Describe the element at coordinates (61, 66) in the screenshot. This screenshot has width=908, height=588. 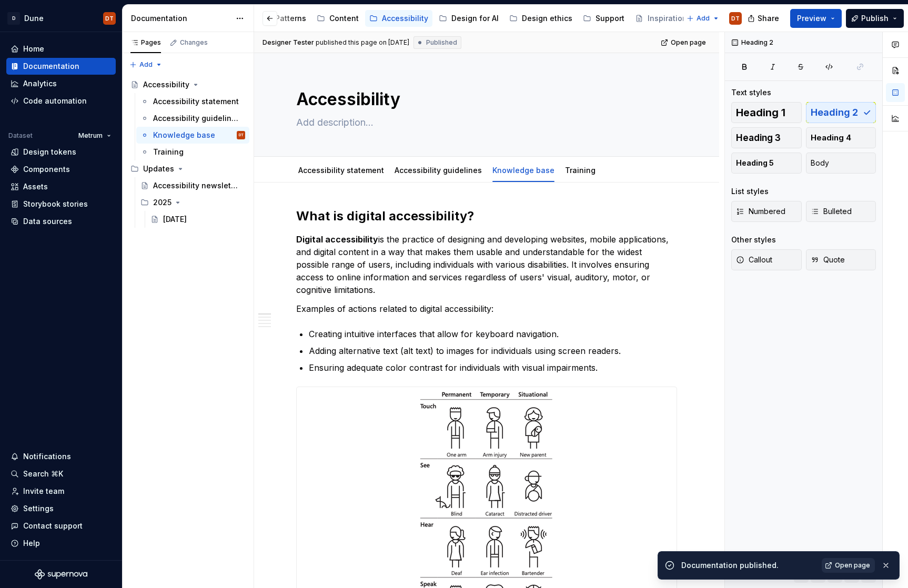
I see `a: Documentation` at that location.